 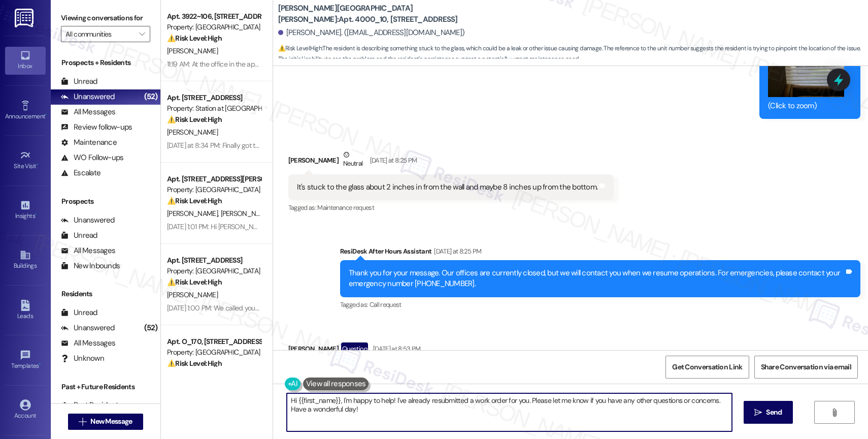 I want to click on div: Unknown, so click(x=83, y=358).